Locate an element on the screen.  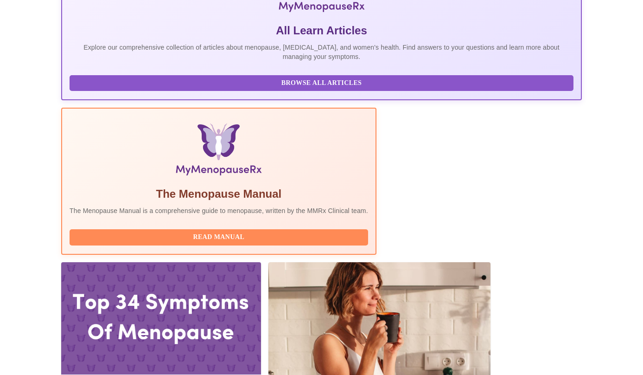
span: Read Manual is located at coordinates (219, 237).